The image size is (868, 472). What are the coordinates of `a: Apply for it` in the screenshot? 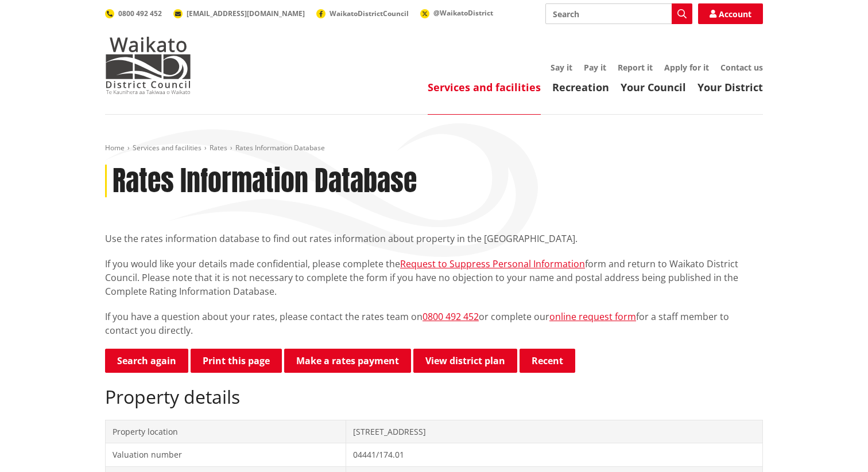 It's located at (687, 67).